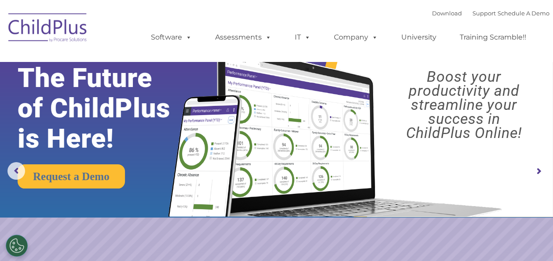 This screenshot has height=261, width=553. What do you see at coordinates (464, 105) in the screenshot?
I see `rs-layer: Boost your productivity and streamline your success in ChildPlus Online!` at bounding box center [464, 105].